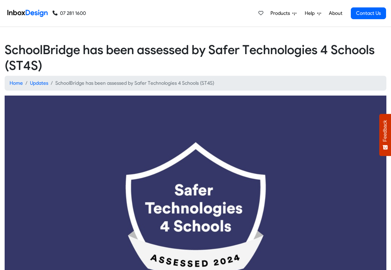  I want to click on a: Home, so click(16, 83).